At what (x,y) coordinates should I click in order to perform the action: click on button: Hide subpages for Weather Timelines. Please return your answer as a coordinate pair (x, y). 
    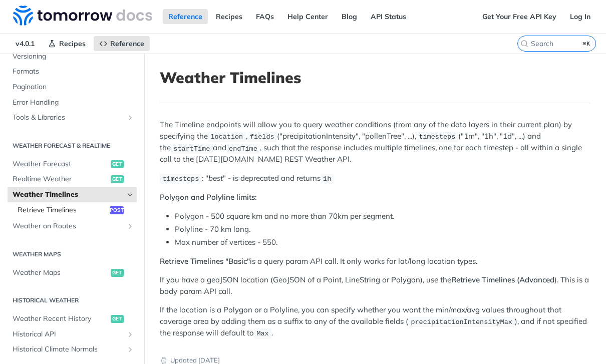
    Looking at the image, I should click on (130, 195).